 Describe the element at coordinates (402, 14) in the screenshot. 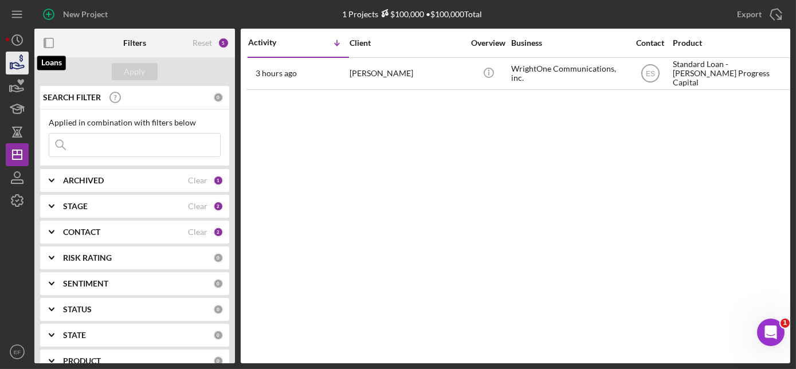

I see `div: $100,000` at that location.